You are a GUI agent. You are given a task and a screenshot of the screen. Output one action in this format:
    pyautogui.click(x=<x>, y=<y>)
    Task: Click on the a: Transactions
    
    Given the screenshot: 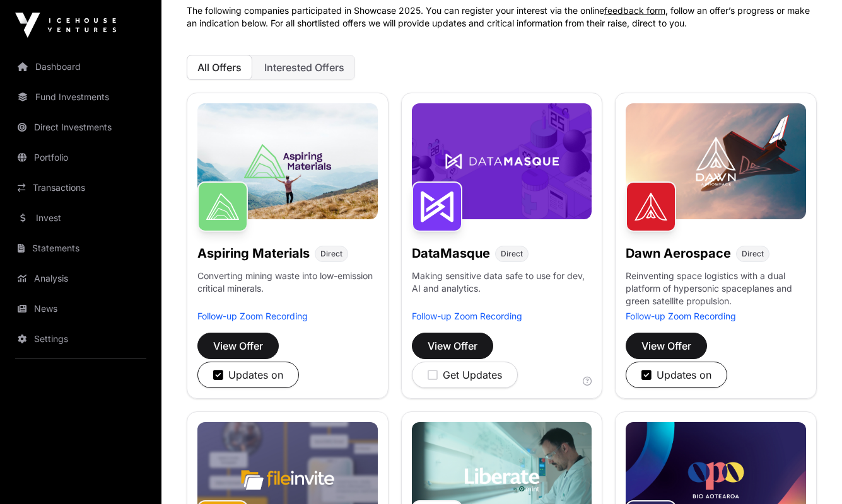 What is the action you would take?
    pyautogui.click(x=81, y=188)
    